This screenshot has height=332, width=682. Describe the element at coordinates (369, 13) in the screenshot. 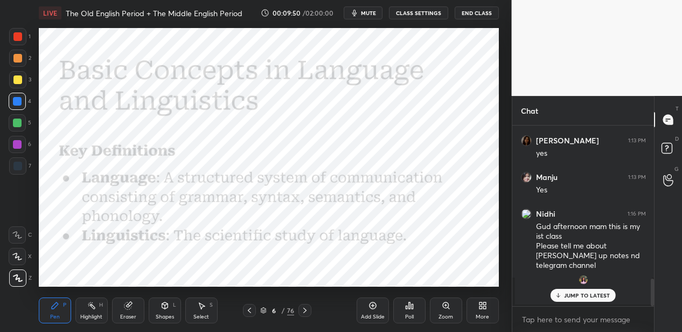

I see `span: mute` at that location.